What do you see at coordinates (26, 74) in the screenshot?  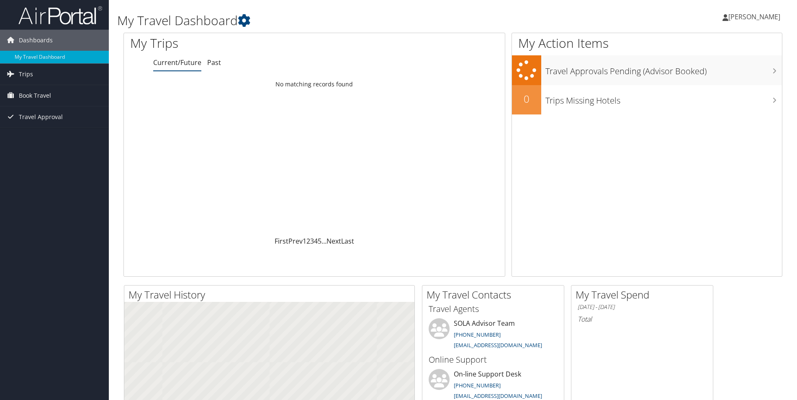 I see `span: Trips` at bounding box center [26, 74].